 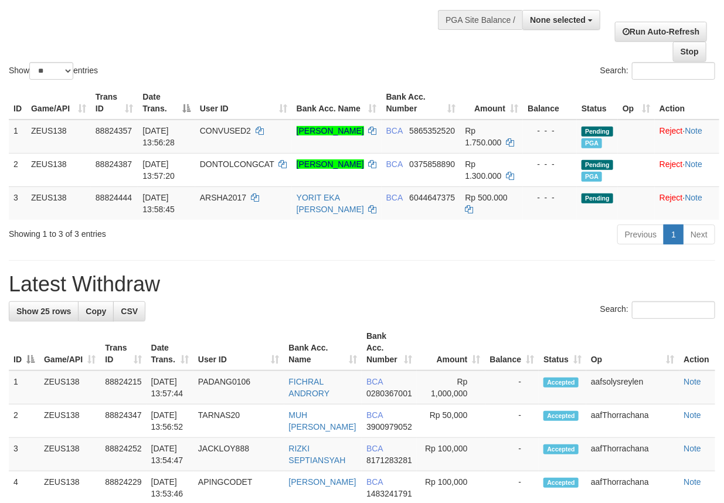 What do you see at coordinates (432, 197) in the screenshot?
I see `span: Copy 6044647375 to clipboard` at bounding box center [432, 197].